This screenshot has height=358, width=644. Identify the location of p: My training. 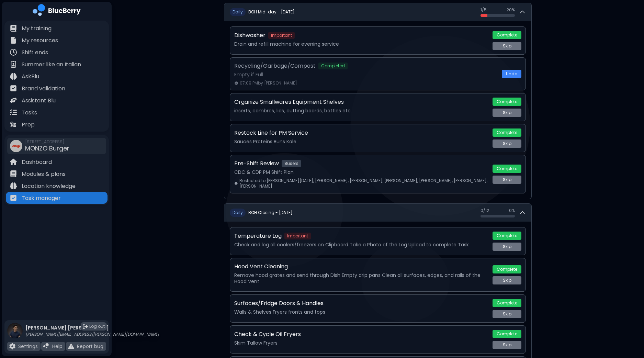
(36, 28).